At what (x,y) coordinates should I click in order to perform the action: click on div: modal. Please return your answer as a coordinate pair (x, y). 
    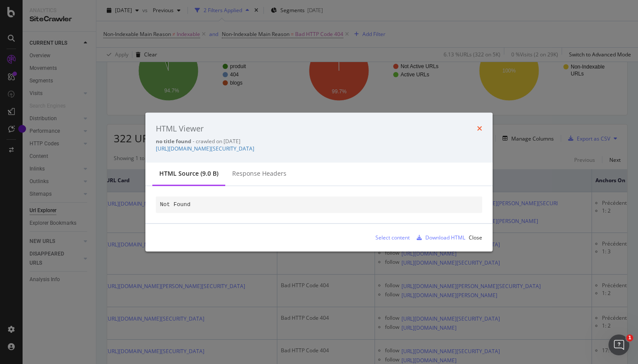
    Looking at the image, I should click on (319, 182).